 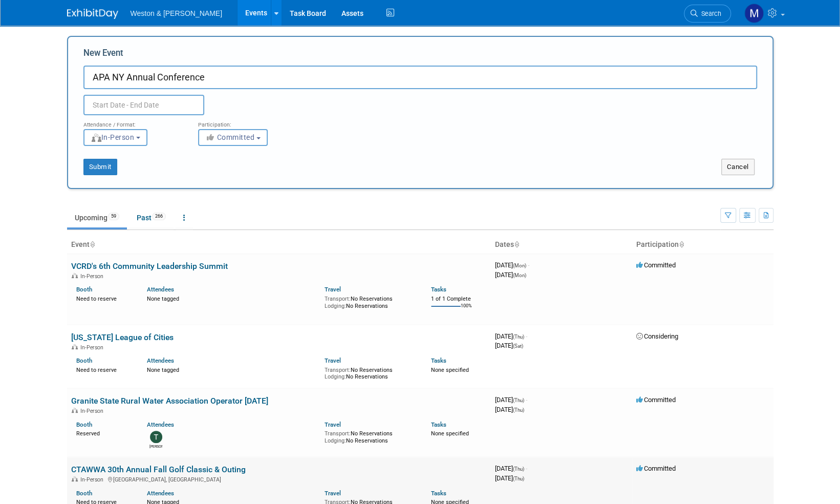 What do you see at coordinates (518, 346) in the screenshot?
I see `span: (Sat)` at bounding box center [518, 346].